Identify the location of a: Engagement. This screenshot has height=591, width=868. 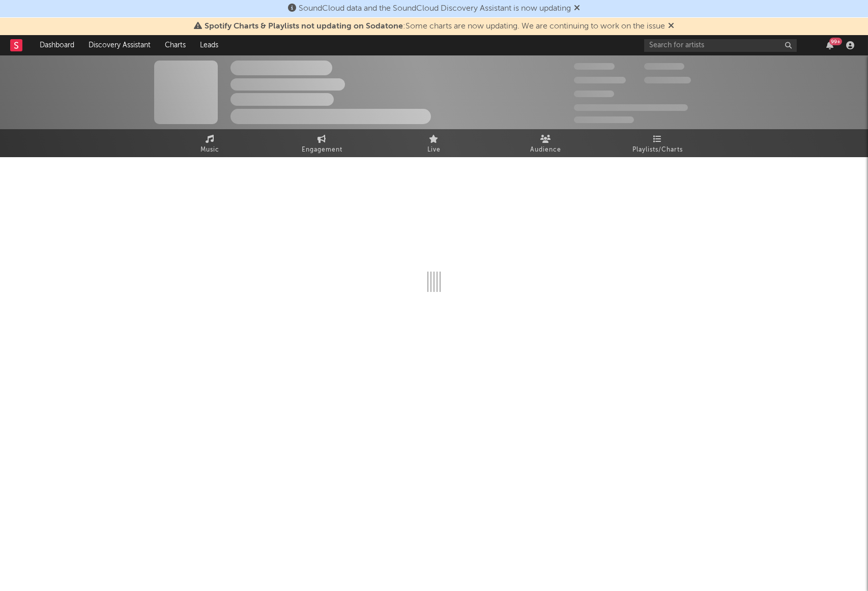
(323, 143).